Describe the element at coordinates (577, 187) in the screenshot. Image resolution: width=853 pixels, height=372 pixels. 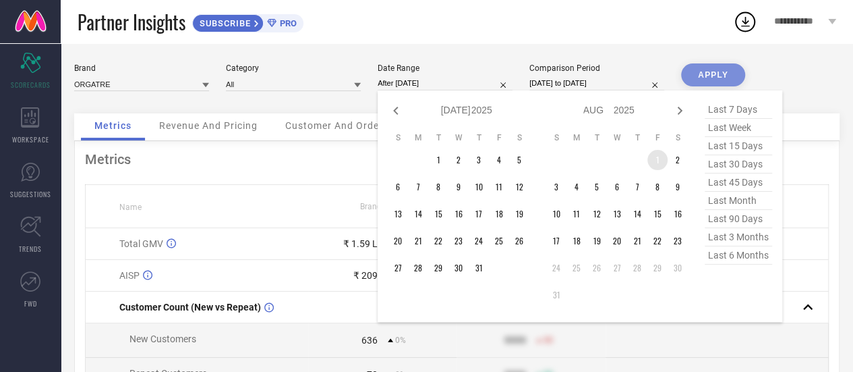
I see `td: Mon Aug 04 2025` at that location.